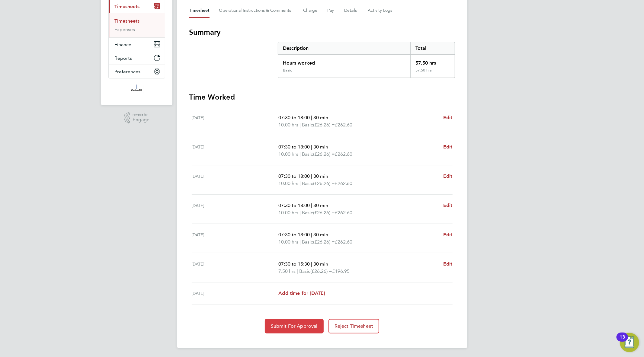  What do you see at coordinates (381, 11) in the screenshot?
I see `button: Activity Logs` at bounding box center [381, 11].